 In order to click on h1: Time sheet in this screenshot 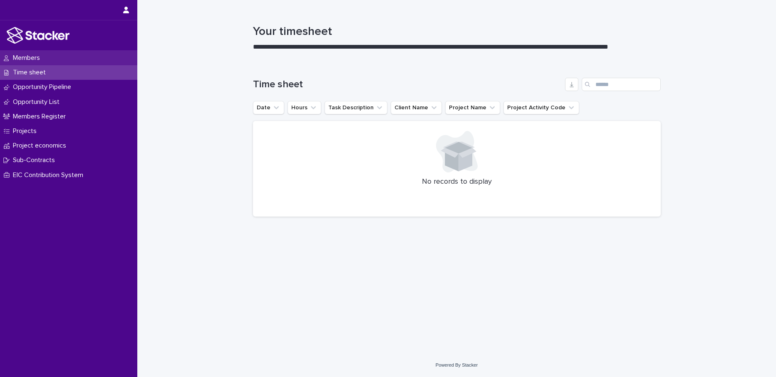, I will do `click(407, 84)`.